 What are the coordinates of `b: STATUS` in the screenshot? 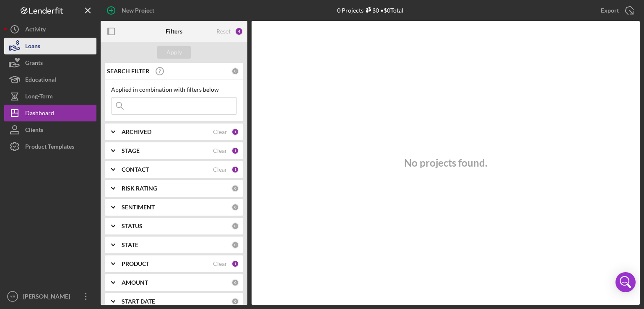 It's located at (132, 226).